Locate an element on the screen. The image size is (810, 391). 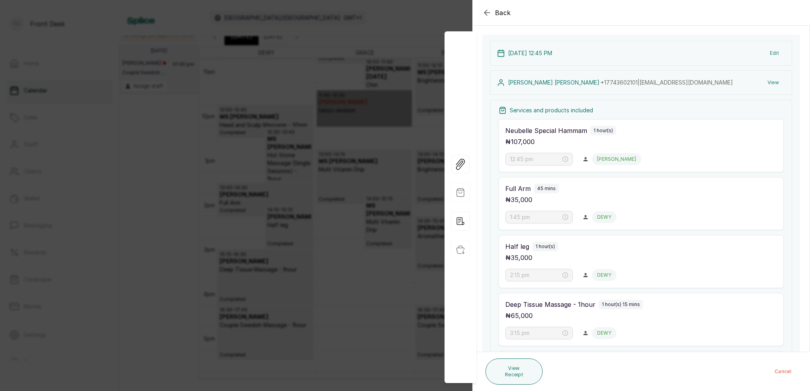
p: Services and products included is located at coordinates (551, 110).